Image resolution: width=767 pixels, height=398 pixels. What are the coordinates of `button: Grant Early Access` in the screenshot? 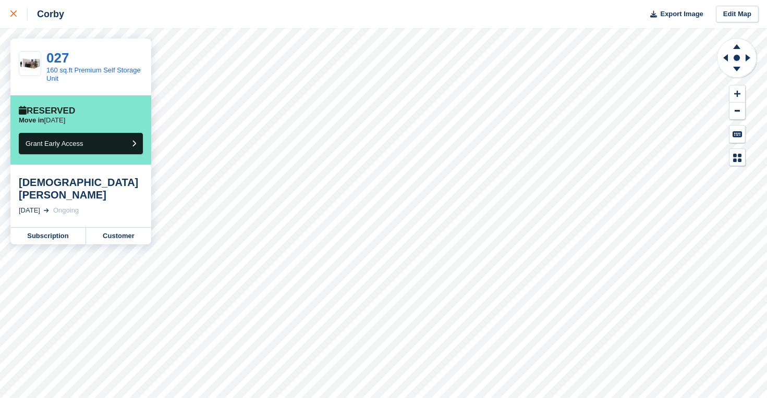 It's located at (81, 143).